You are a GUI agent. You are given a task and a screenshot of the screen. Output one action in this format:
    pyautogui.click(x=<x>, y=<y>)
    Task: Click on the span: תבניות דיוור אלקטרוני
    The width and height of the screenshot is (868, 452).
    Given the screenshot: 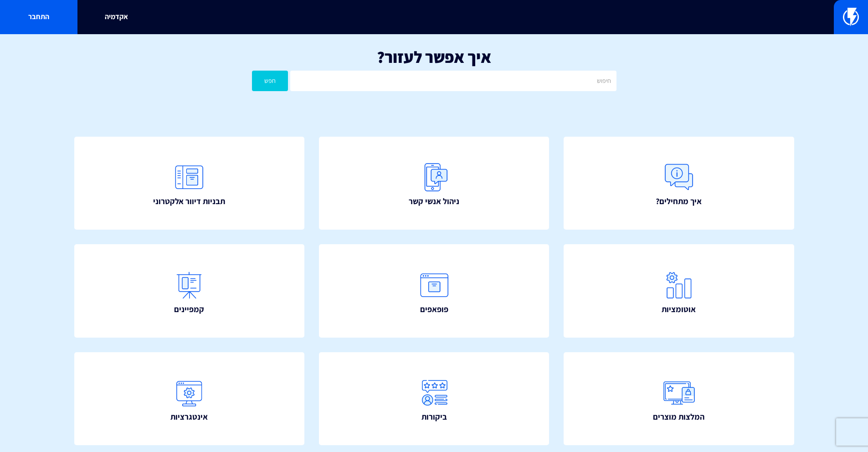 What is the action you would take?
    pyautogui.click(x=189, y=202)
    